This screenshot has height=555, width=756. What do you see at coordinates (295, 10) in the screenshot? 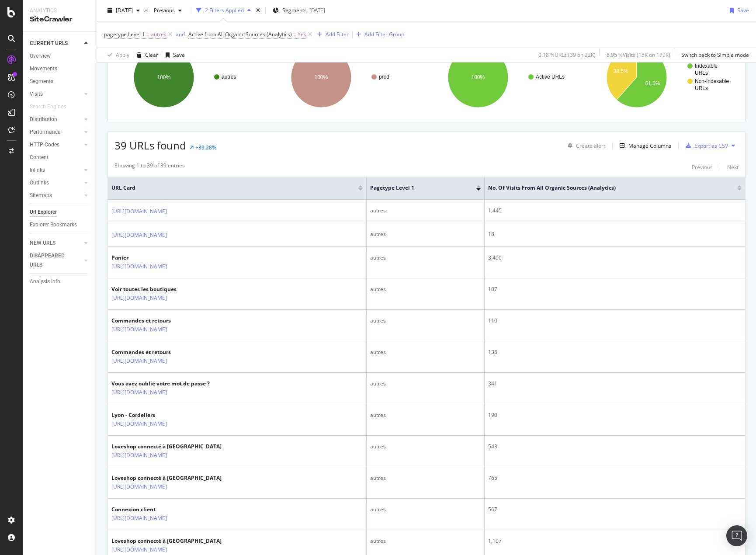
I see `span: Segments` at bounding box center [295, 10].